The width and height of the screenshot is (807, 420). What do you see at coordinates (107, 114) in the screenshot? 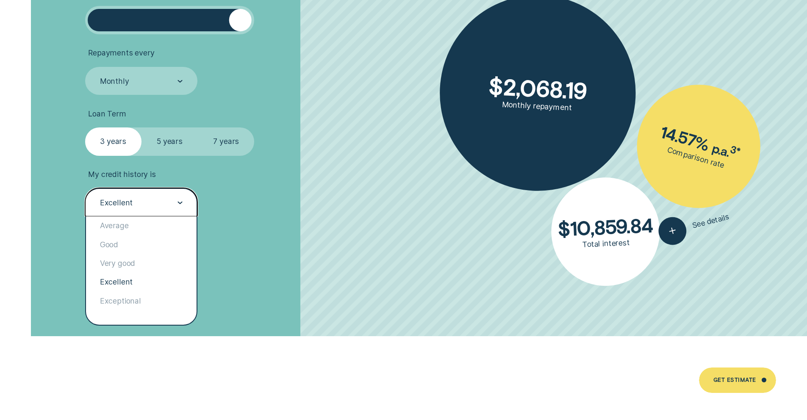
I see `span: Loan Term` at bounding box center [107, 114].